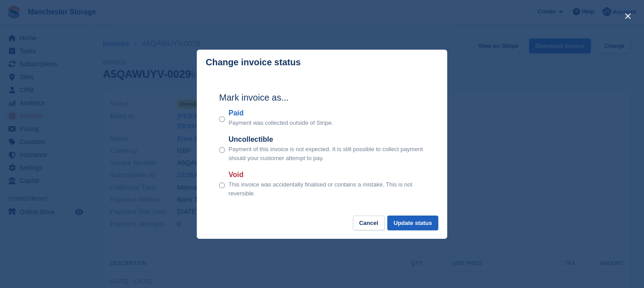 This screenshot has width=644, height=288. Describe the element at coordinates (628, 16) in the screenshot. I see `button: close` at that location.